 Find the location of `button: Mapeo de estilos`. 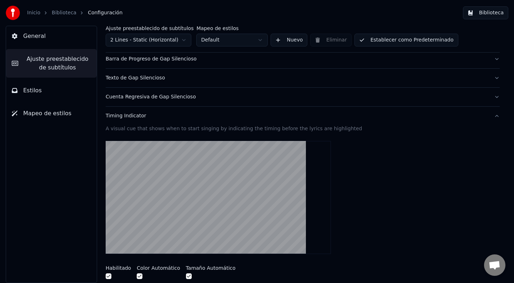

button: Mapeo de estilos is located at coordinates (51, 113).